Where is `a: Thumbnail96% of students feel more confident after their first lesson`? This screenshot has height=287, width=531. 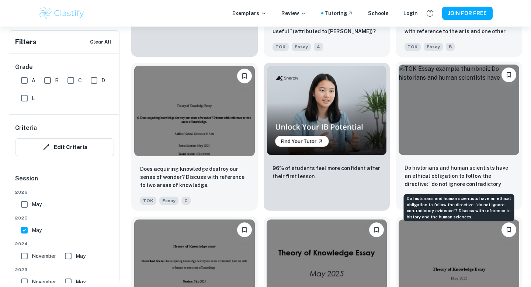
a: Thumbnail96% of students feel more confident after their first lesson is located at coordinates (327, 136).